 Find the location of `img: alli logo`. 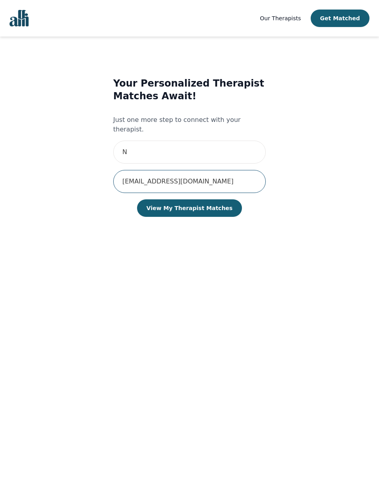

img: alli logo is located at coordinates (19, 18).